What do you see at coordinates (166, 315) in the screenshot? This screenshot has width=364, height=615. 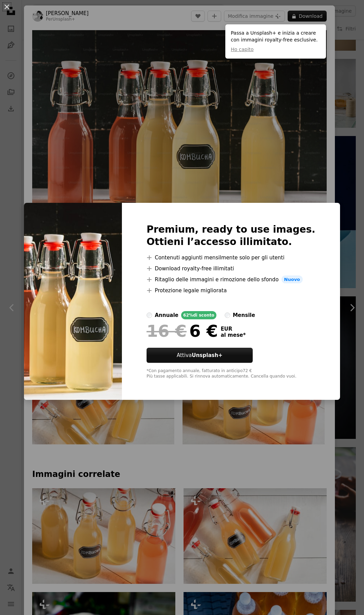 I see `div: annuale` at bounding box center [166, 315].